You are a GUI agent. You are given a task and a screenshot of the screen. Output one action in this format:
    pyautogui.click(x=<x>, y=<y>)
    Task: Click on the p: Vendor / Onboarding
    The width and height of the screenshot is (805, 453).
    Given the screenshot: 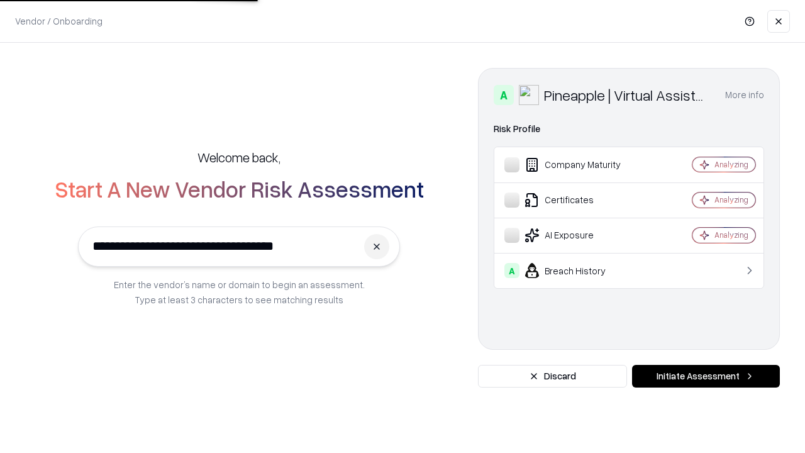 What is the action you would take?
    pyautogui.click(x=59, y=21)
    